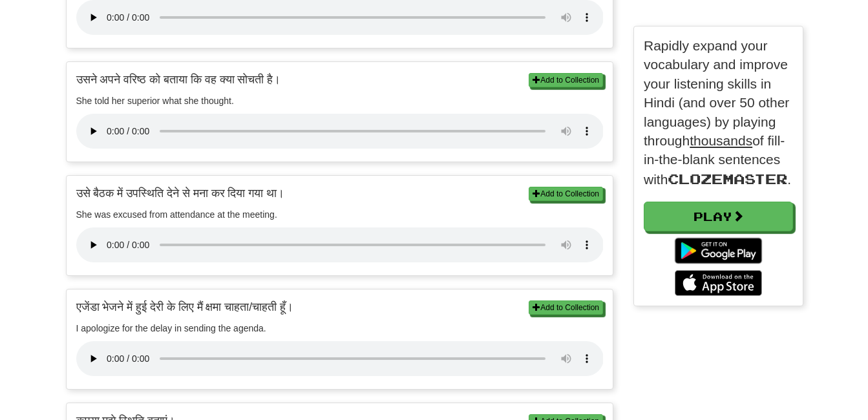 The height and width of the screenshot is (420, 868). Describe the element at coordinates (718, 251) in the screenshot. I see `img: Get it on Google Play` at that location.